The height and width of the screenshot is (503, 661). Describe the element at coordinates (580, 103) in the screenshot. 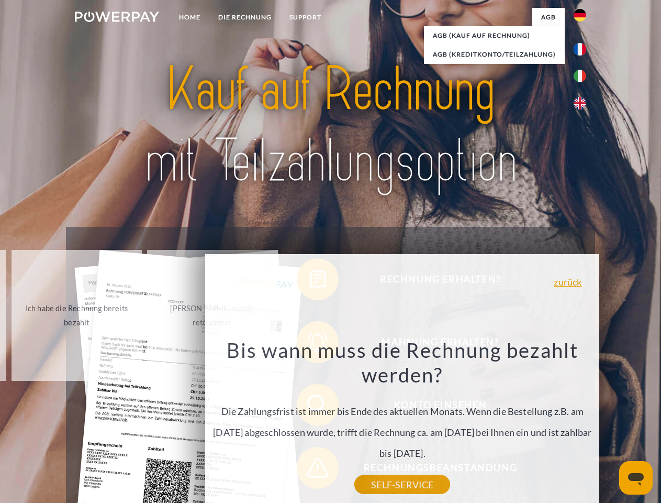

I see `img: en` at that location.